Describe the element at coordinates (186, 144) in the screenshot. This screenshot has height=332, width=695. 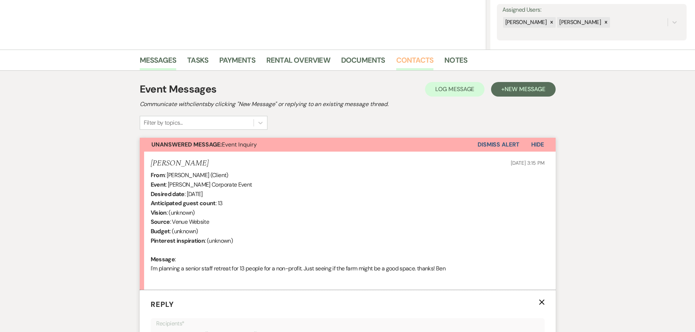
I see `strong: Unanswered Message:` at that location.